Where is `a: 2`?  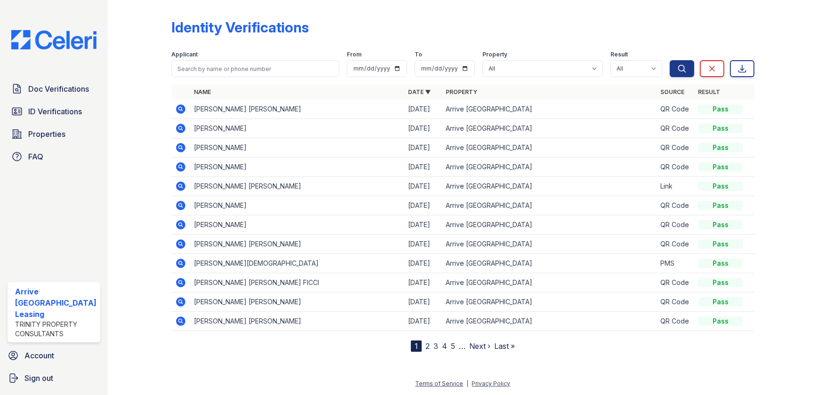 a: 2 is located at coordinates (427, 346).